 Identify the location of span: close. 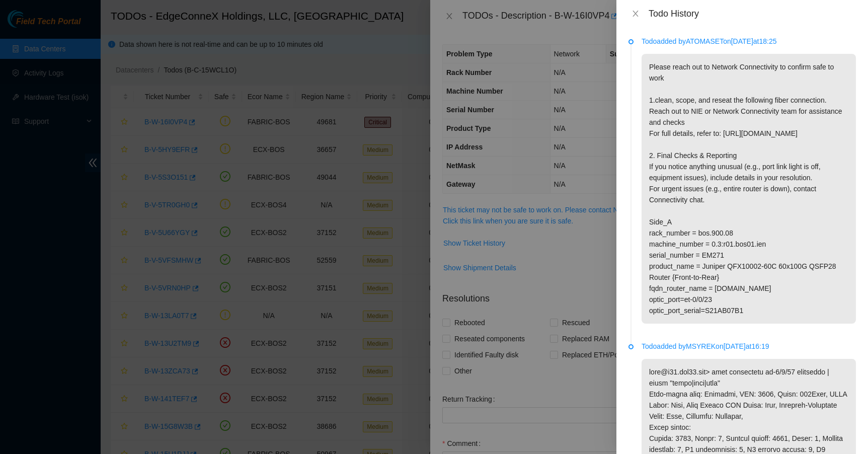
(636, 13).